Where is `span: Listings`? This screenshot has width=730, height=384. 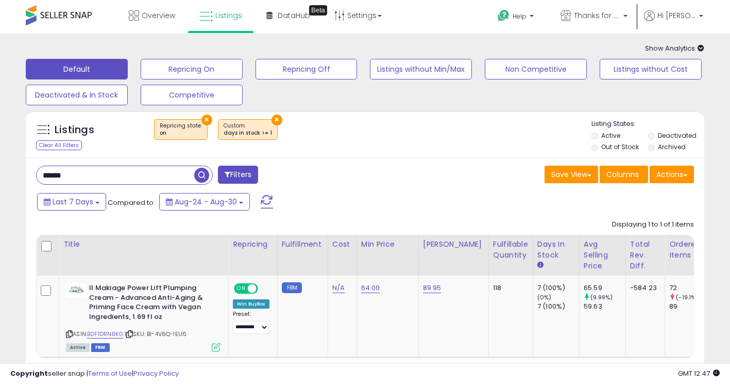
span: Listings is located at coordinates (229, 15).